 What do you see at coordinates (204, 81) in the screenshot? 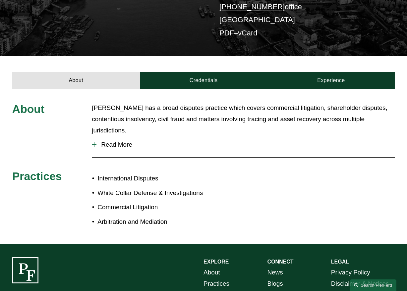
I see `a: Credentials` at bounding box center [204, 81].